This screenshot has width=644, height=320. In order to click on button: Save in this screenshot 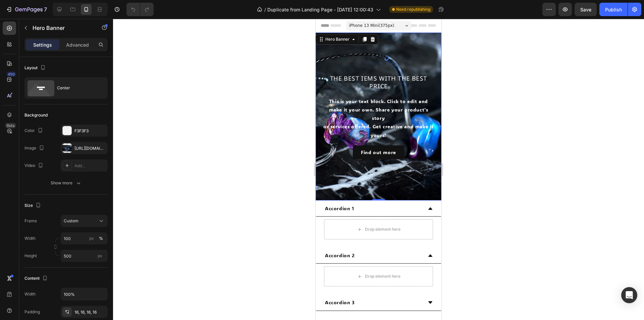, I will do `click(586, 9)`.